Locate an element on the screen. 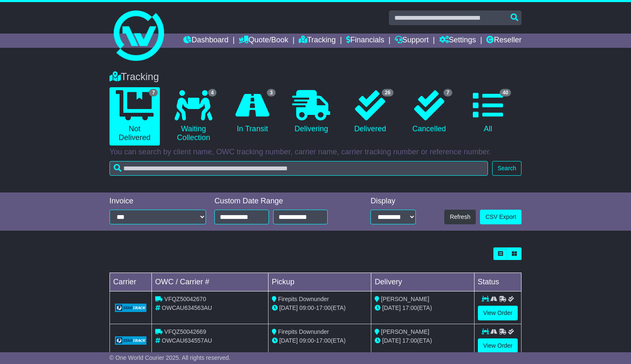 This screenshot has width=631, height=364. a: 4 Waiting Collection is located at coordinates (194, 116).